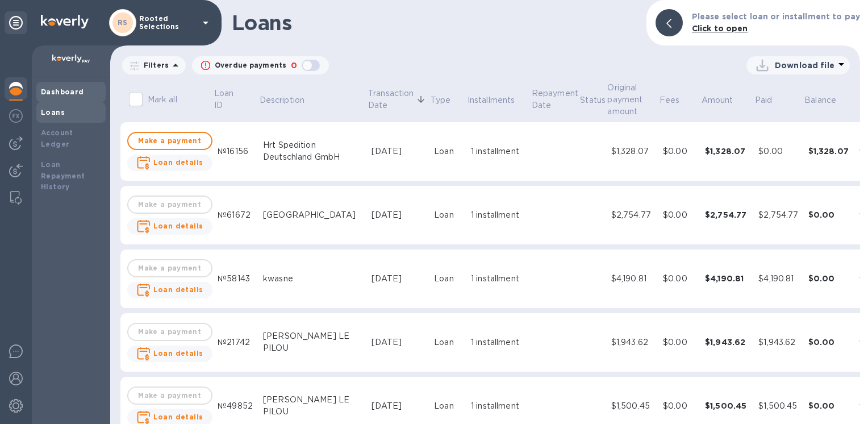 This screenshot has width=868, height=424. Describe the element at coordinates (235, 100) in the screenshot. I see `span: Loan ID` at that location.